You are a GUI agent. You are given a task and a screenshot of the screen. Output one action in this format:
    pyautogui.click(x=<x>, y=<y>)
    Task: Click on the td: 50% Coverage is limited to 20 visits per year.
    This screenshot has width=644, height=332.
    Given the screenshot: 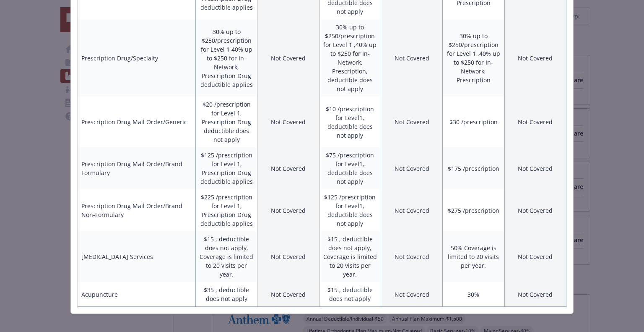 What is the action you would take?
    pyautogui.click(x=474, y=256)
    